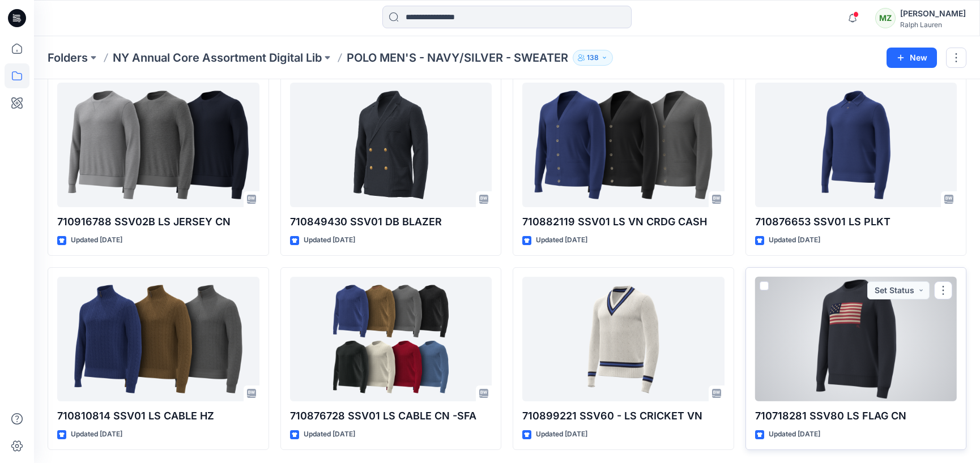 This screenshot has width=980, height=463. Describe the element at coordinates (856, 416) in the screenshot. I see `p: 710718281 SSV80 LS FLAG CN` at that location.